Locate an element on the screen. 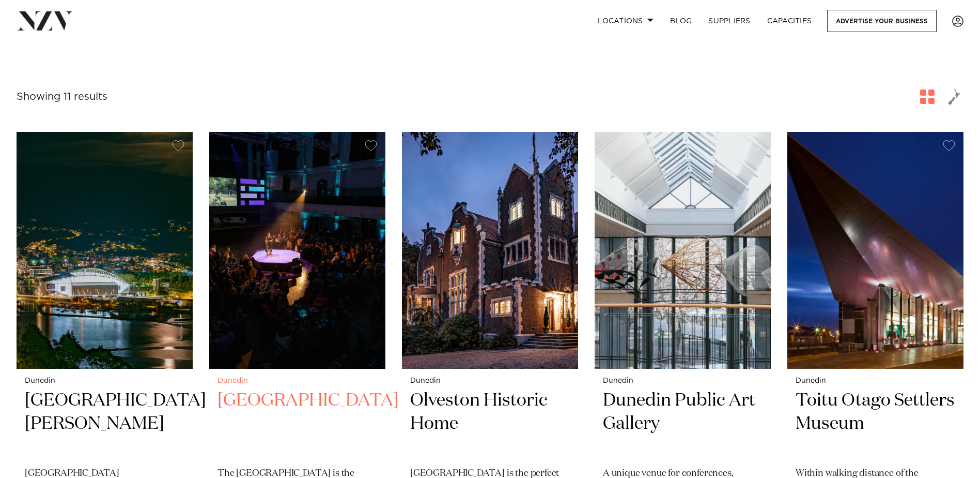  h2: Olveston Historic Home is located at coordinates (490, 424).